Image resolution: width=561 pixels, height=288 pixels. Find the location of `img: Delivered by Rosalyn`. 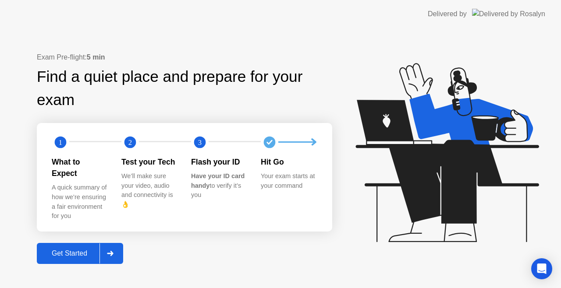

img: Delivered by Rosalyn is located at coordinates (508, 14).